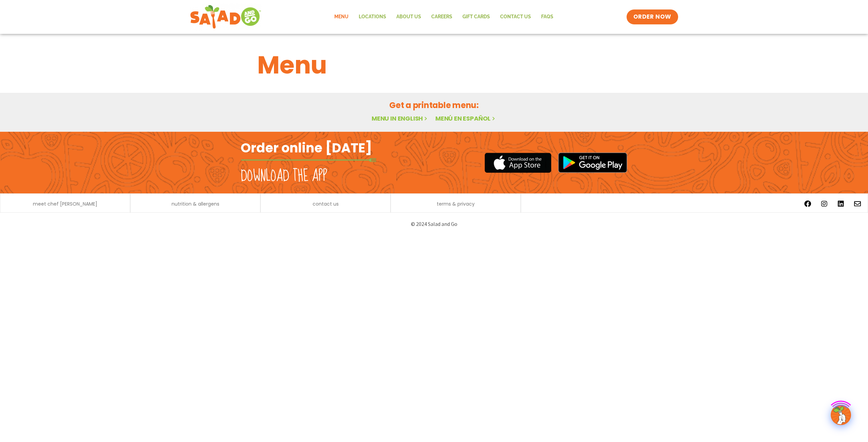 The width and height of the screenshot is (868, 442). Describe the element at coordinates (309, 160) in the screenshot. I see `img: fork` at that location.